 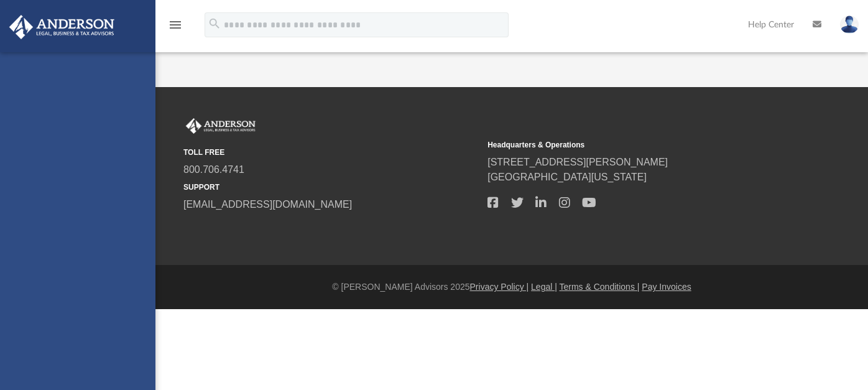 What do you see at coordinates (214, 169) in the screenshot?
I see `a: 800.706.4741` at bounding box center [214, 169].